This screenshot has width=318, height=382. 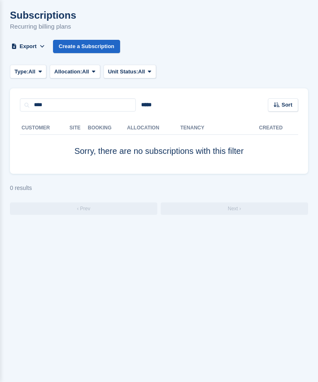 I want to click on button: Export, so click(x=28, y=46).